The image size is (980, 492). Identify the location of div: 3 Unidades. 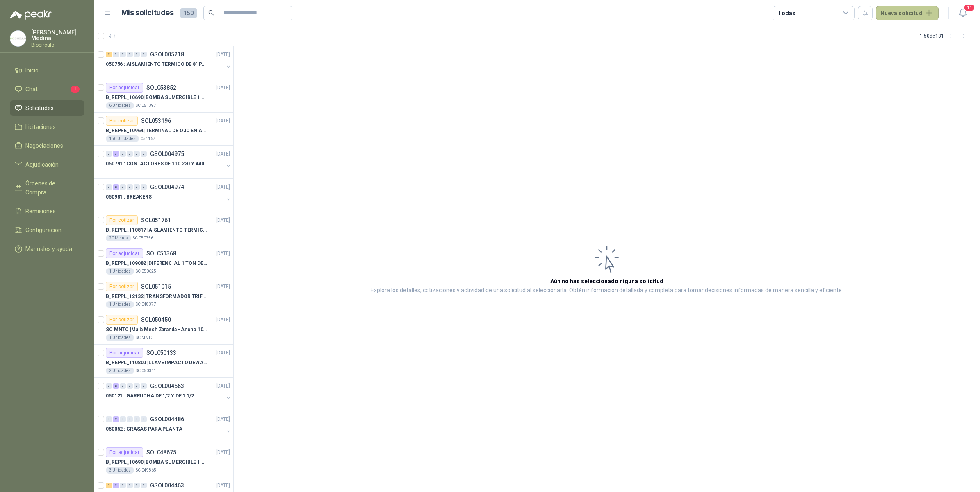
(120, 470).